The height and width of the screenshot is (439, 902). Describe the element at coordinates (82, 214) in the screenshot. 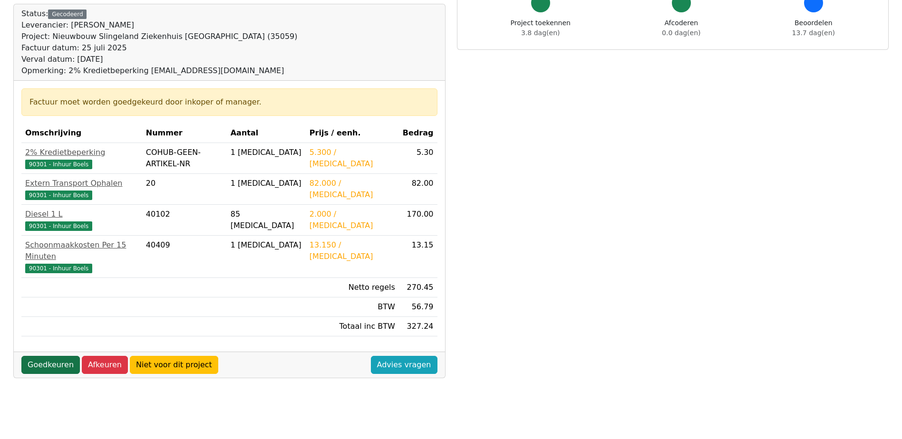

I see `div: Diesel 1 L` at that location.